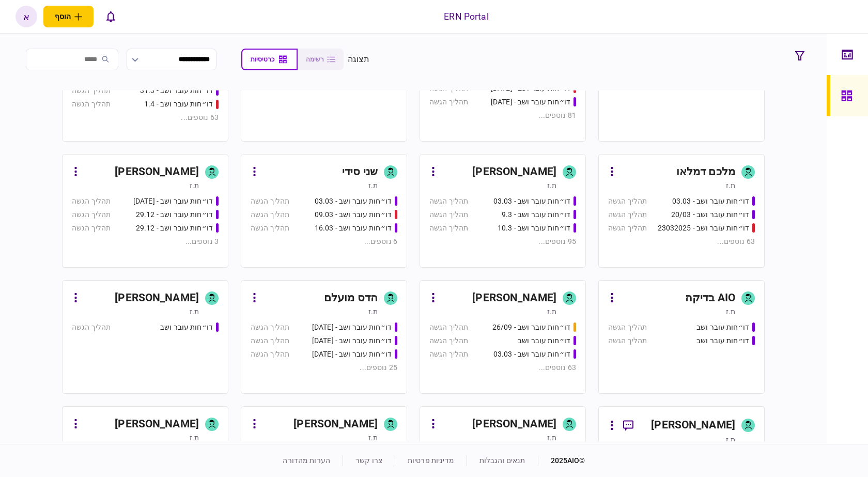 This screenshot has width=868, height=477. What do you see at coordinates (681, 211) in the screenshot?
I see `a: מלכם דמלאות.זדו״חות עובר ושב - 03.03תהליך הגשהדו״חות עובר ושב - 20/03תהליך הגשהדו״חות עובר ושב - ...` at bounding box center [681, 211].